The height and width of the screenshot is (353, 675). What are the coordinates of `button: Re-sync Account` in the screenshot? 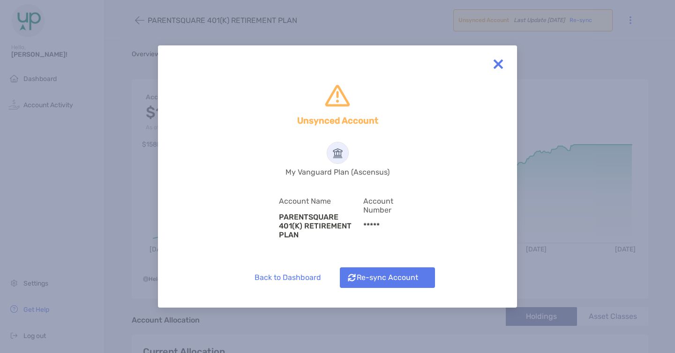 It's located at (387, 278).